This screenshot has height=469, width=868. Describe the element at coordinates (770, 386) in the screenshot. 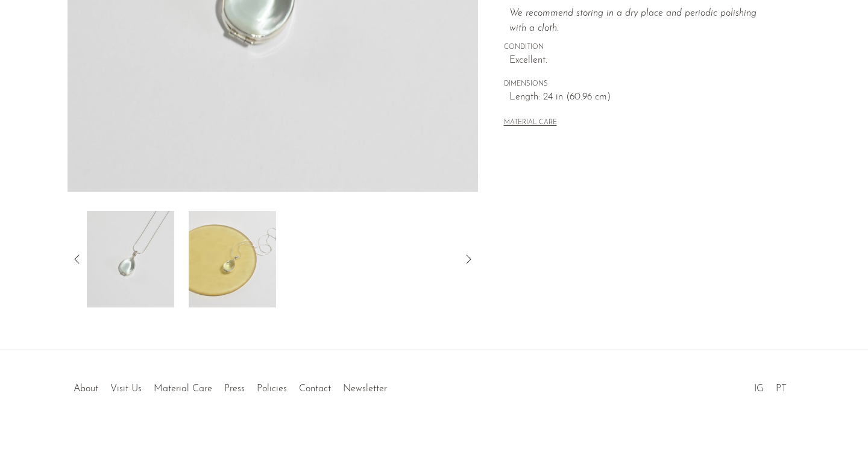

I see `ul: Social Medias` at that location.